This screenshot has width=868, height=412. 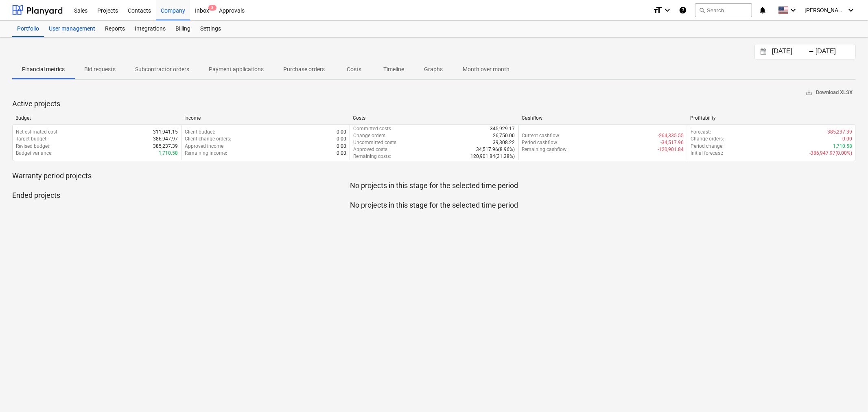 What do you see at coordinates (371, 150) in the screenshot?
I see `p: Approved costs :` at bounding box center [371, 150].